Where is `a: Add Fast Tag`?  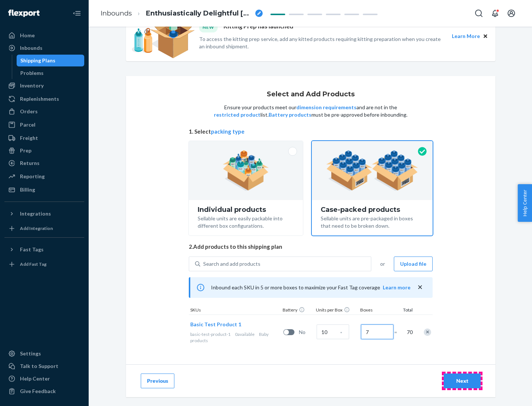
a: Add Fast Tag is located at coordinates (44, 264).